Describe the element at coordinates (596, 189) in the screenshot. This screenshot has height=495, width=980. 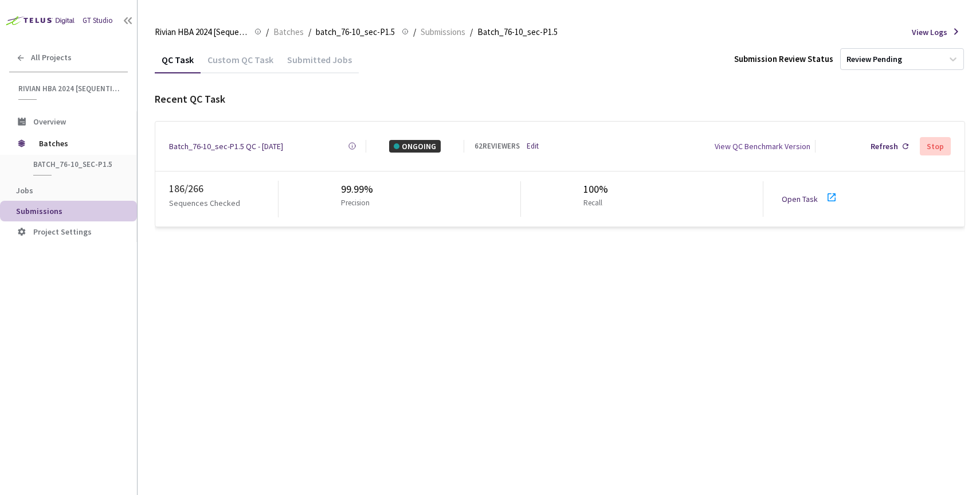
I see `div: 100%` at that location.